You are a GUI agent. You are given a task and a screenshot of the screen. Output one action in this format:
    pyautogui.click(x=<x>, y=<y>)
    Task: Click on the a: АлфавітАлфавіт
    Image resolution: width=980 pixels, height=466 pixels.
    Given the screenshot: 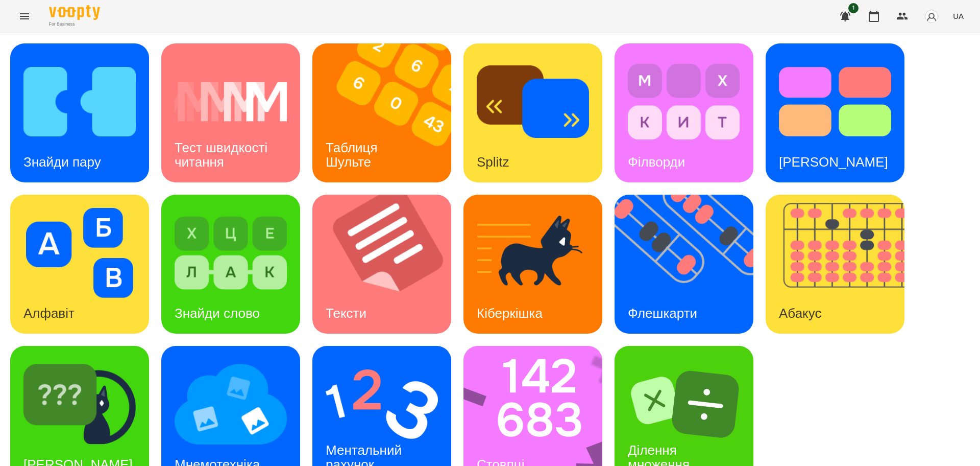 What is the action you would take?
    pyautogui.click(x=79, y=264)
    